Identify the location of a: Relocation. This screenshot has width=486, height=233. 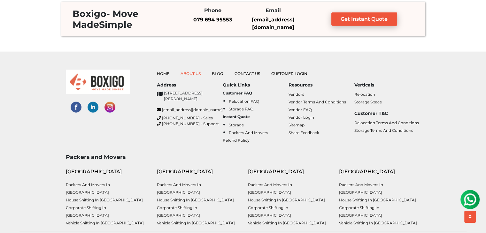
(365, 94).